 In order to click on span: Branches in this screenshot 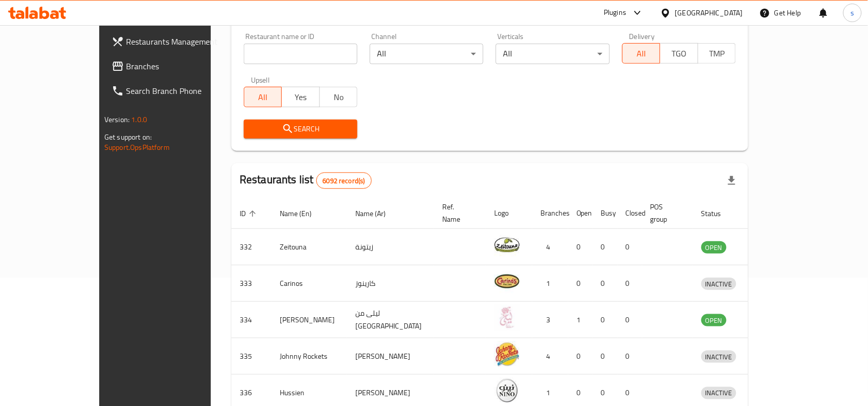, I will do `click(181, 66)`.